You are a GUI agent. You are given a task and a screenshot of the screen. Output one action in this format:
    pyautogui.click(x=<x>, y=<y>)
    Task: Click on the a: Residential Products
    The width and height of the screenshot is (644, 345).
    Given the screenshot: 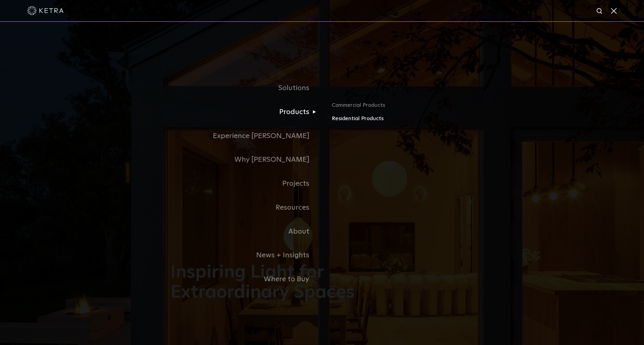 What is the action you would take?
    pyautogui.click(x=403, y=119)
    